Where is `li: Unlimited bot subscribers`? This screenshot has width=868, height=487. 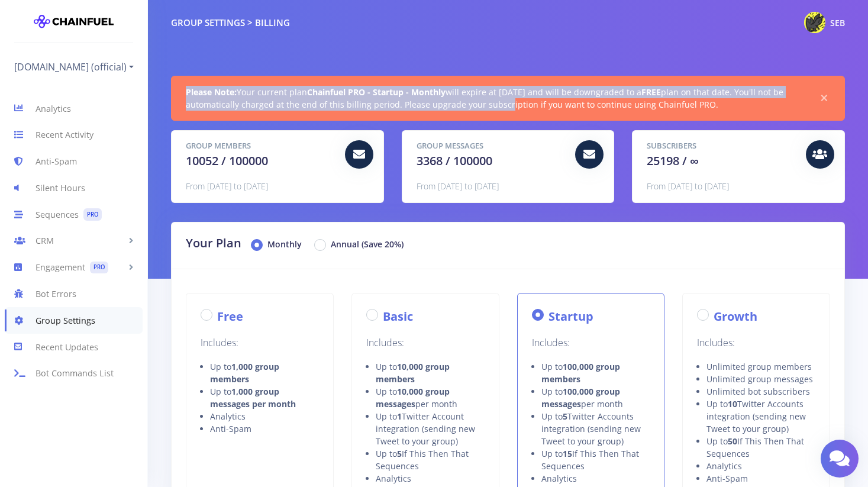
li: Unlimited bot subscribers is located at coordinates (761, 391).